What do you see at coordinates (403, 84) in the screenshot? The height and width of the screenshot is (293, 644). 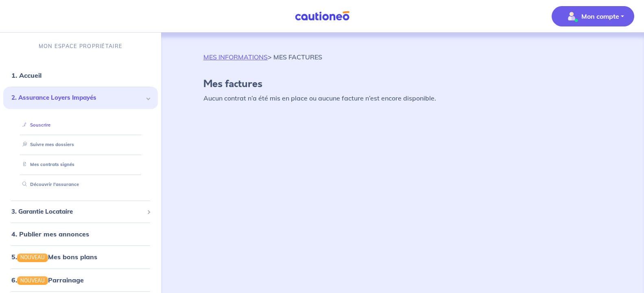 I see `h4: Mes factures` at bounding box center [403, 84].